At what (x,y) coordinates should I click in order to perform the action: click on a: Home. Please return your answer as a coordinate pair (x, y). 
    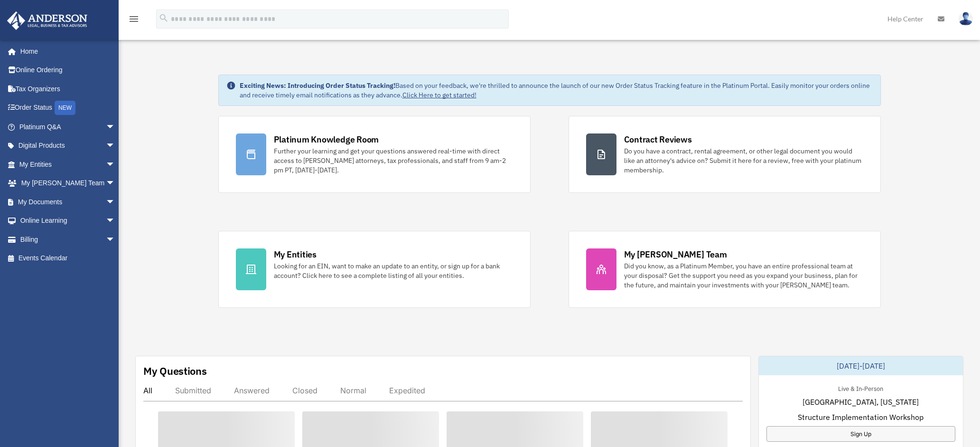
    Looking at the image, I should click on (66, 52).